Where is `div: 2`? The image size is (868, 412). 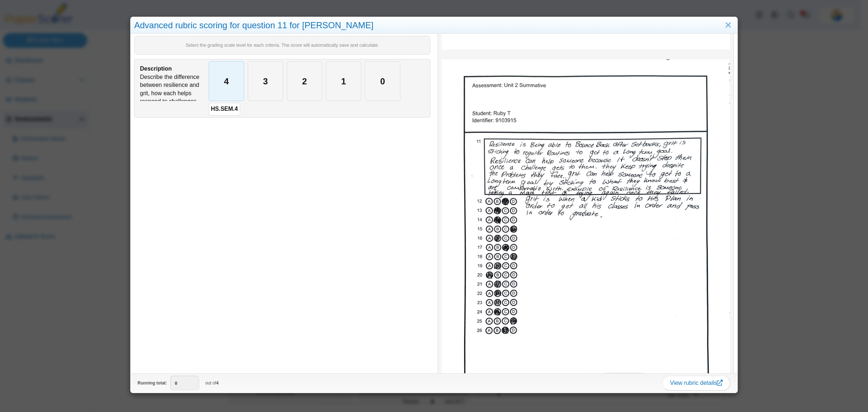 div: 2 is located at coordinates (305, 81).